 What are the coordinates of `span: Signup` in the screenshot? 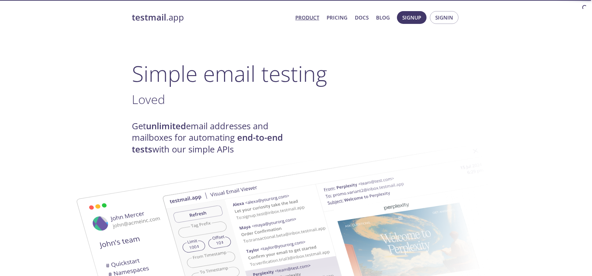 It's located at (412, 18).